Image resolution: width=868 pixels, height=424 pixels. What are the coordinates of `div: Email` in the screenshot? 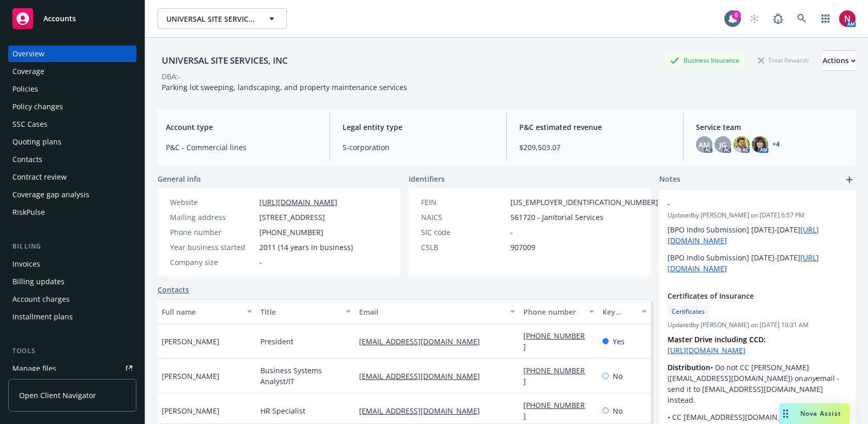 It's located at (431, 311).